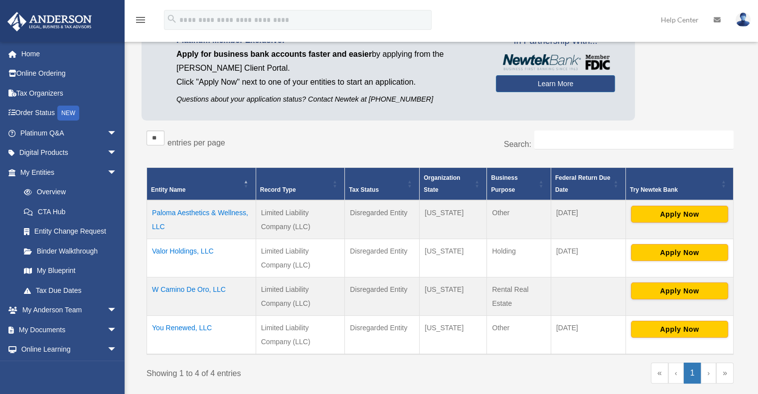 The image size is (758, 394). I want to click on td: Rental Real Estate, so click(519, 296).